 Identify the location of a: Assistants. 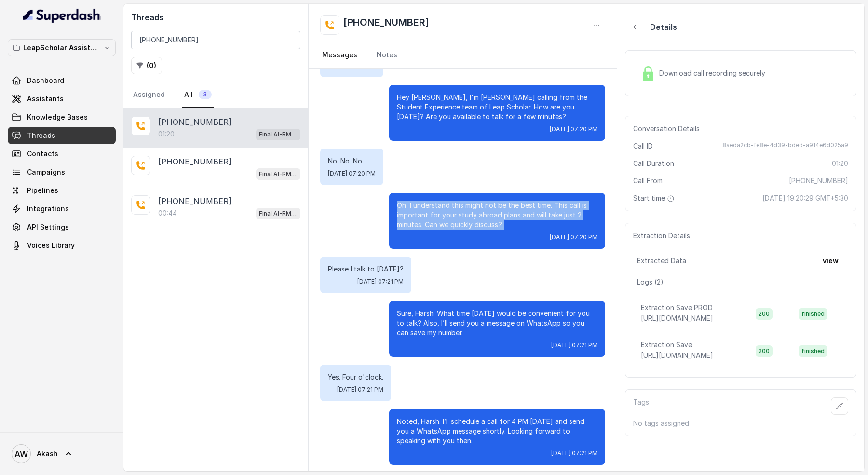
(62, 99).